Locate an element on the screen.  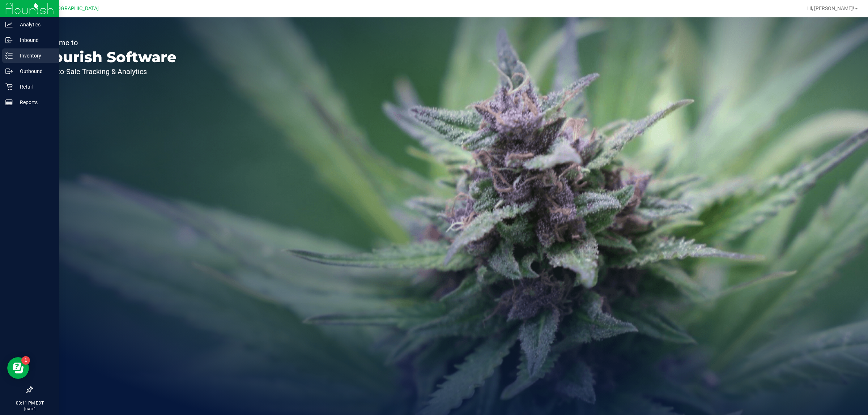
p: Analytics is located at coordinates (34, 25).